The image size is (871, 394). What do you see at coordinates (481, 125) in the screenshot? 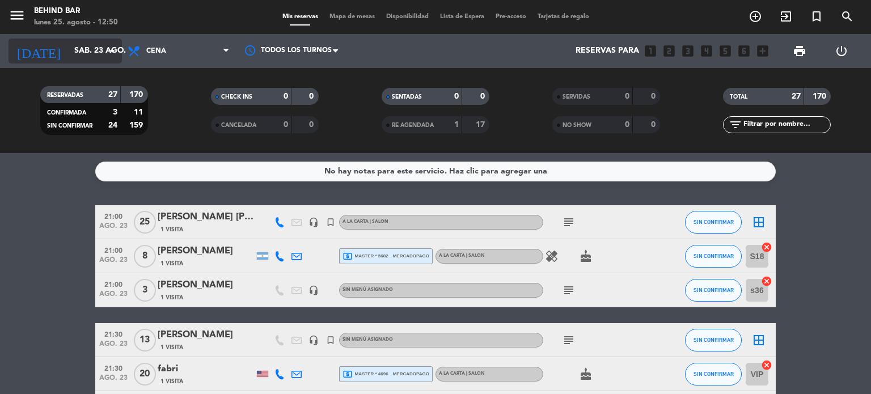
I see `strong: 17` at bounding box center [481, 125].